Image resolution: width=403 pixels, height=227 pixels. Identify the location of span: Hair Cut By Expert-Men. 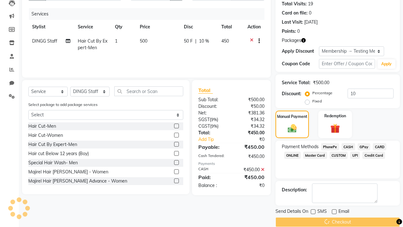
(93, 44).